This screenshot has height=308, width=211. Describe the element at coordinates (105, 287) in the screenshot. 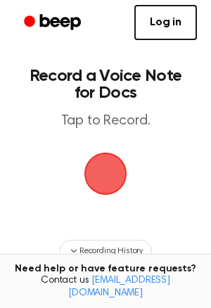

I see `span: Contact us` at that location.